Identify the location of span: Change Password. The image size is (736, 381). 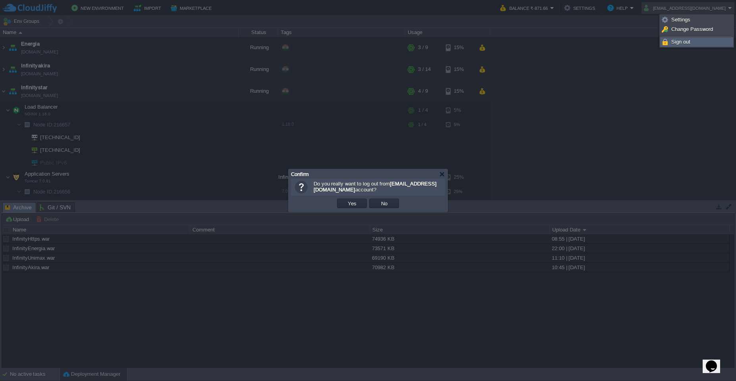
(692, 29).